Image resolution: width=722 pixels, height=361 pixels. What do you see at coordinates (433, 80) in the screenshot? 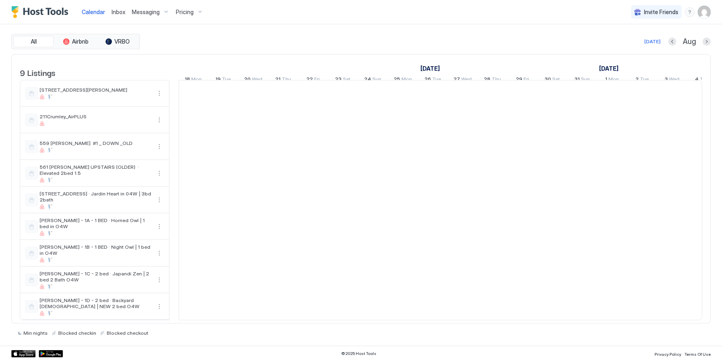
I see `a: August 26, 2025` at bounding box center [433, 80].